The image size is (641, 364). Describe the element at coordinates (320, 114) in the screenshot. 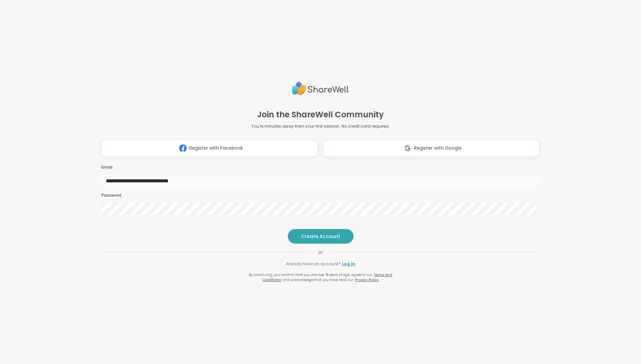

I see `h1: Join the ShareWell Community` at that location.